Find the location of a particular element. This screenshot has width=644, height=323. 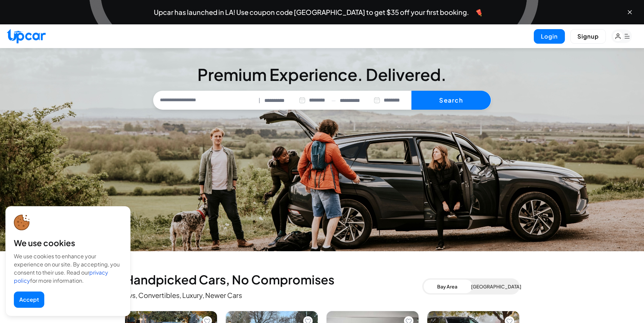

button: Login is located at coordinates (549, 36).